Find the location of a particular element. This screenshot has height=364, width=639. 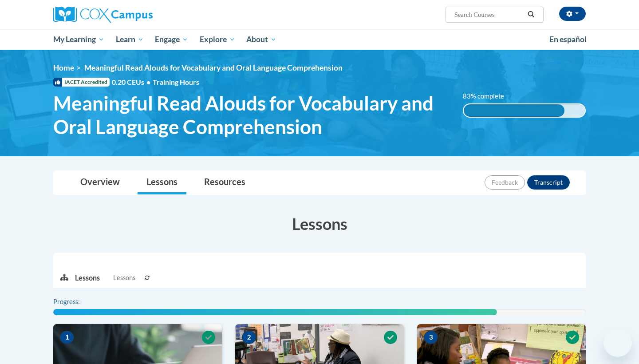

label: Progress: is located at coordinates (79, 302).